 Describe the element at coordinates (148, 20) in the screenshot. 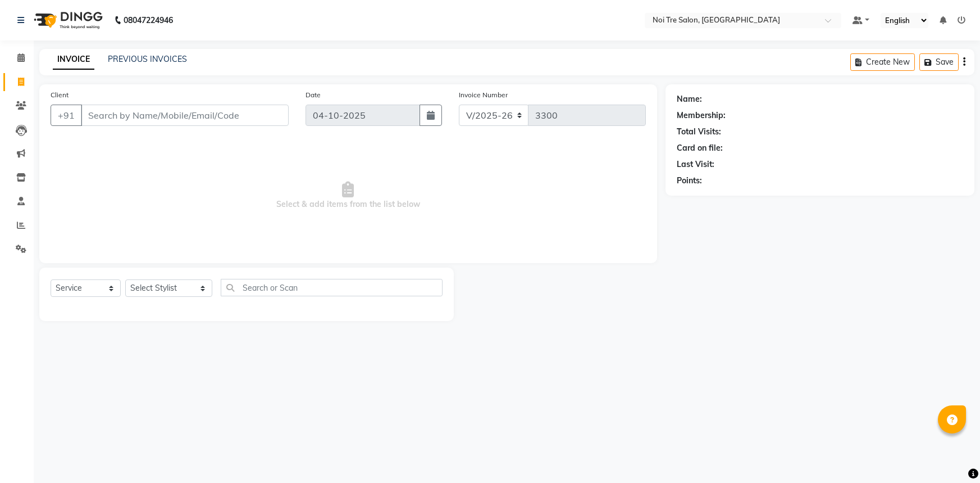

I see `b: 08047224946` at that location.